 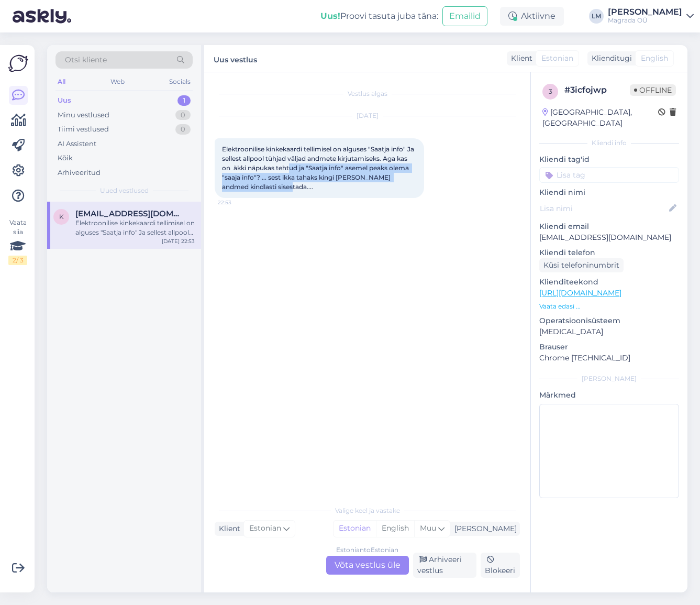 What do you see at coordinates (61, 217) in the screenshot?
I see `span: k` at bounding box center [61, 217].